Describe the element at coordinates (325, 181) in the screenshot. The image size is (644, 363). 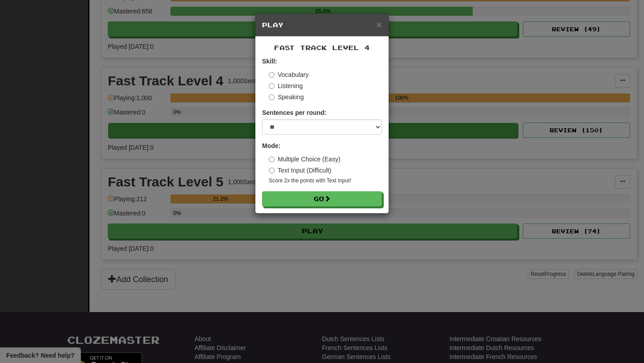
I see `small: Score 2x the points with Text Input !` at that location.